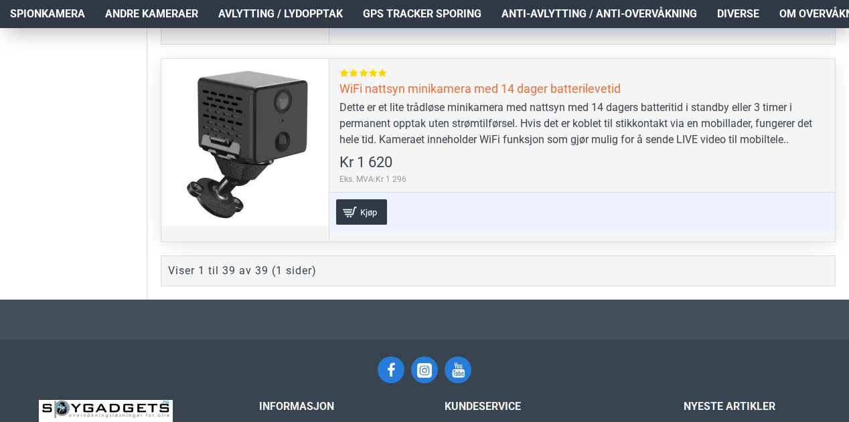 The image size is (849, 422). I want to click on span: Kjøp, so click(368, 212).